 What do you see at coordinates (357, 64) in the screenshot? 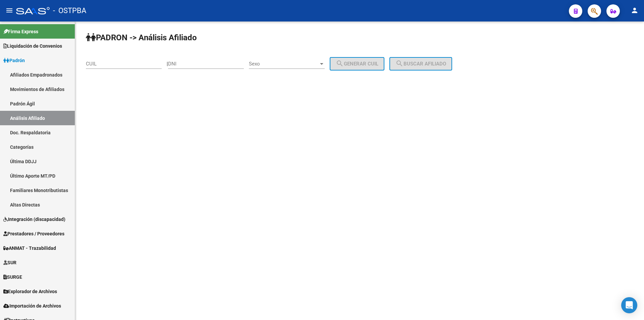
I see `span: Generar CUIL` at bounding box center [357, 64].